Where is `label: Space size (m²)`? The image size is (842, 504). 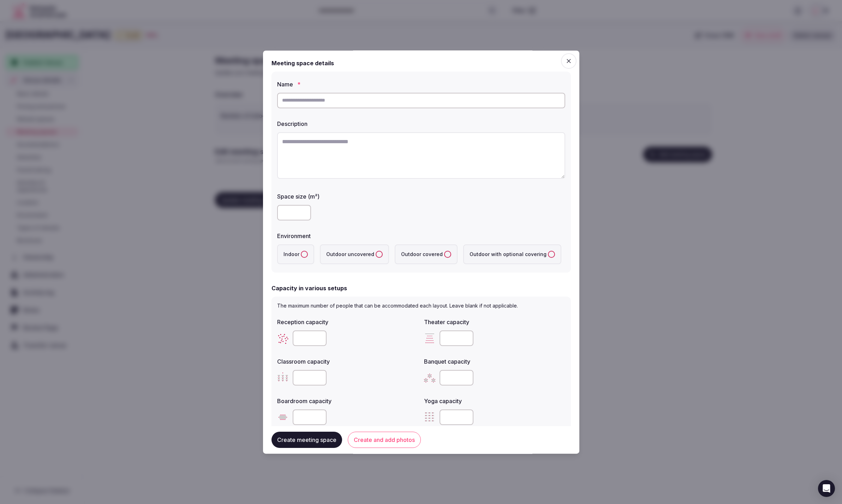
label: Space size (m²) is located at coordinates (421, 196).